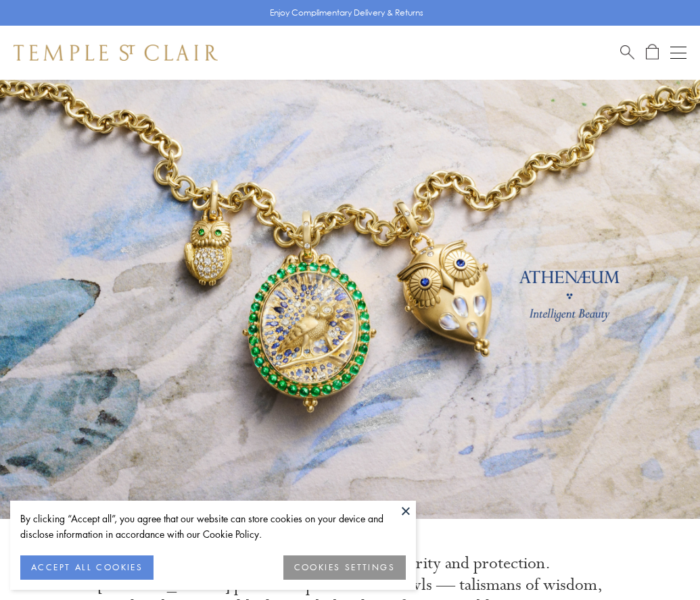 The height and width of the screenshot is (600, 700). What do you see at coordinates (652, 52) in the screenshot?
I see `a: Open Shopping Bag` at bounding box center [652, 52].